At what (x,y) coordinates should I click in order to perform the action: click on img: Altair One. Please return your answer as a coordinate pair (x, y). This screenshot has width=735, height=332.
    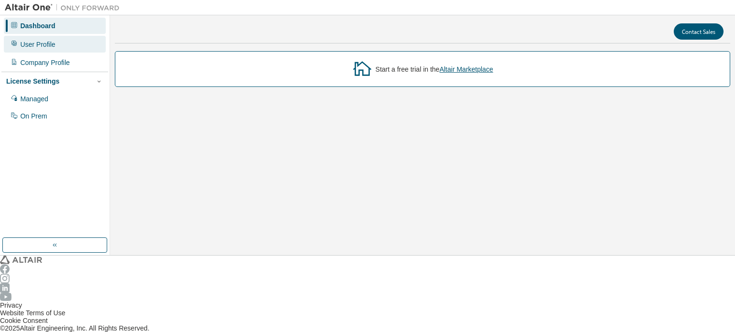
    Looking at the image, I should click on (65, 8).